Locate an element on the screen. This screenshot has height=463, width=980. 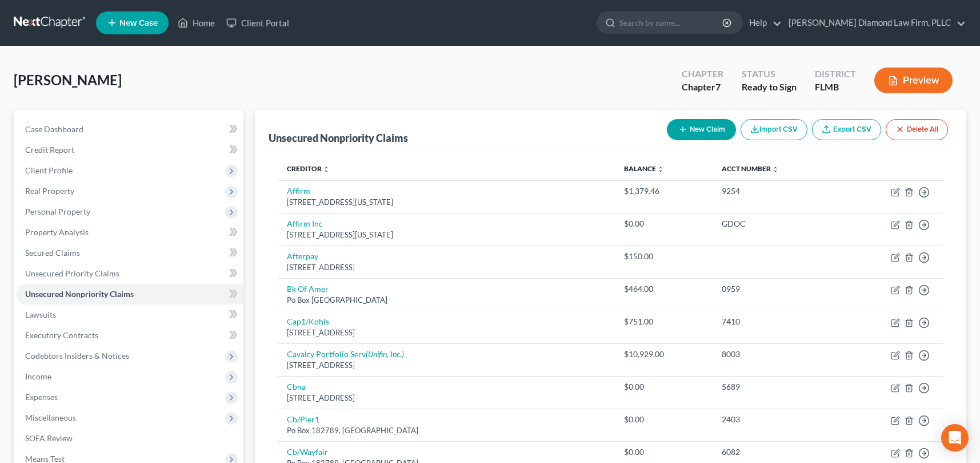
a: Acct Number unfold_more is located at coordinates (750, 168).